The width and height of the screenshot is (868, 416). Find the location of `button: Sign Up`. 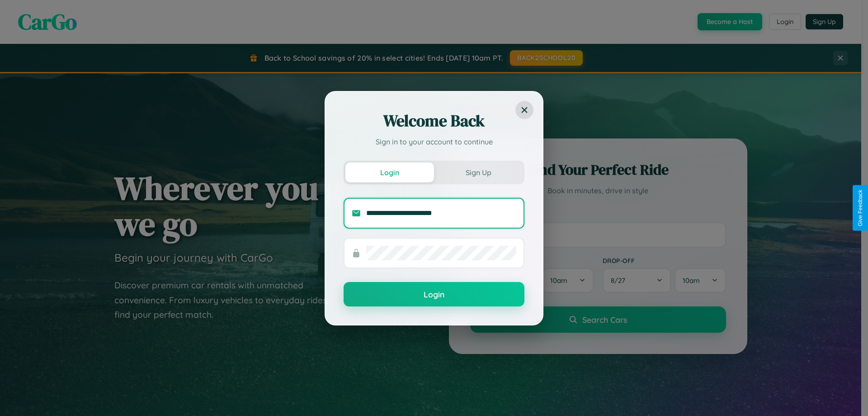

button: Sign Up is located at coordinates (478, 172).